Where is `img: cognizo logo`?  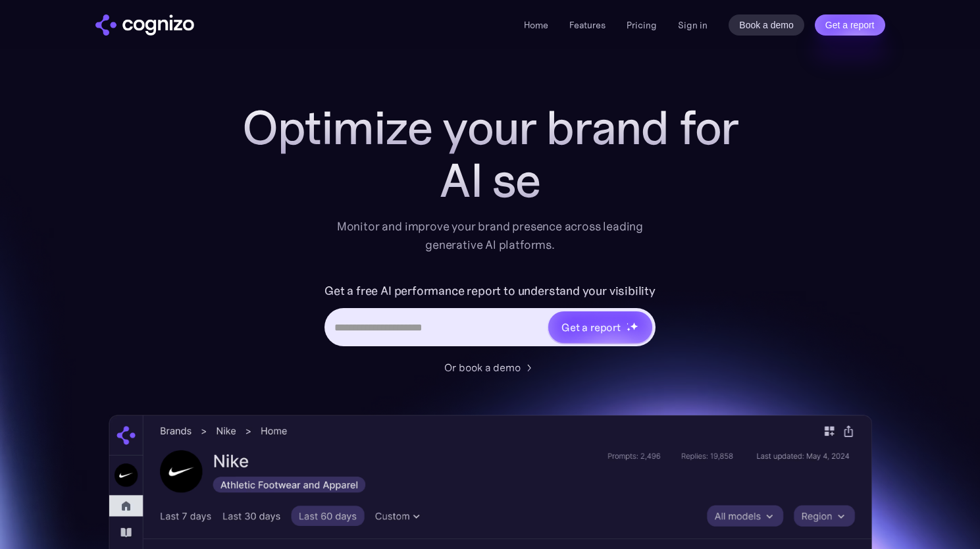
img: cognizo logo is located at coordinates (145, 25).